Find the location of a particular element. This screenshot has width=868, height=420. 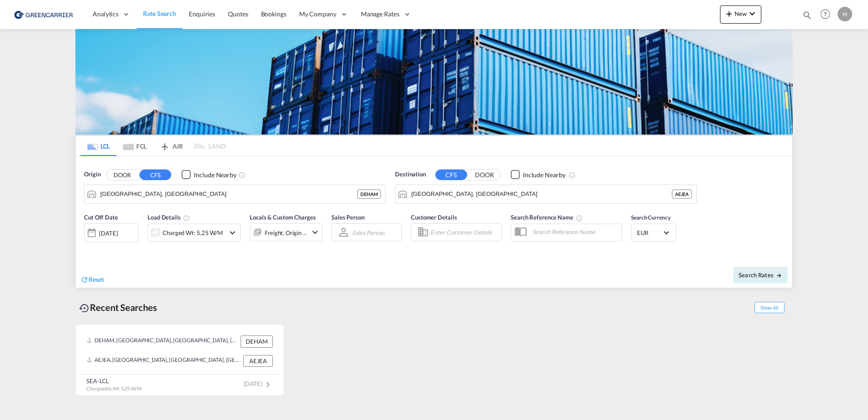

span: Quotes is located at coordinates (238, 14).